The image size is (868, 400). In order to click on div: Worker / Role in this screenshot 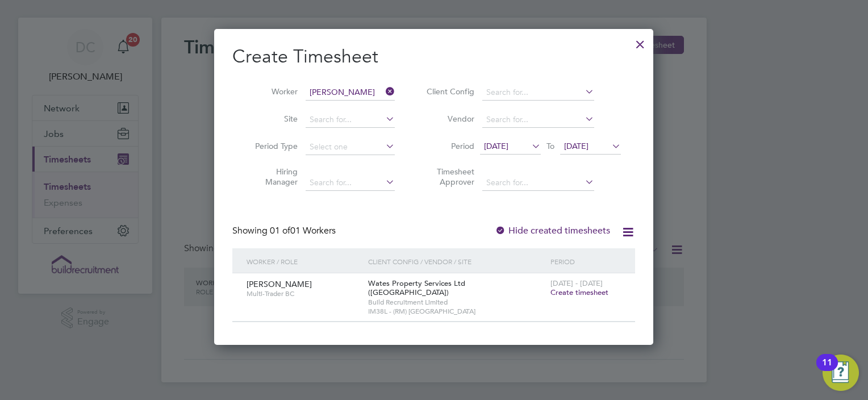, I will do `click(304, 261)`.